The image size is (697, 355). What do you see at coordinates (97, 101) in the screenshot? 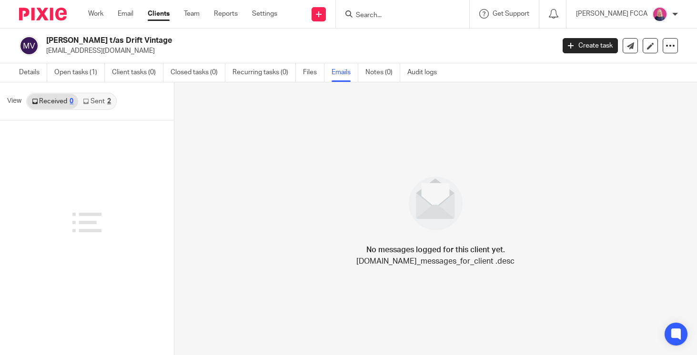
I see `a: Sent2` at bounding box center [97, 101].